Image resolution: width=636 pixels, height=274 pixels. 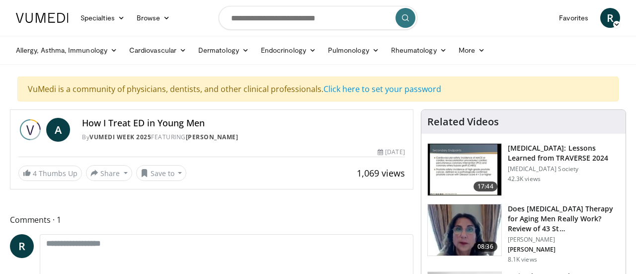 What do you see at coordinates (120, 137) in the screenshot?
I see `a: Vumedi Week 2025` at bounding box center [120, 137].